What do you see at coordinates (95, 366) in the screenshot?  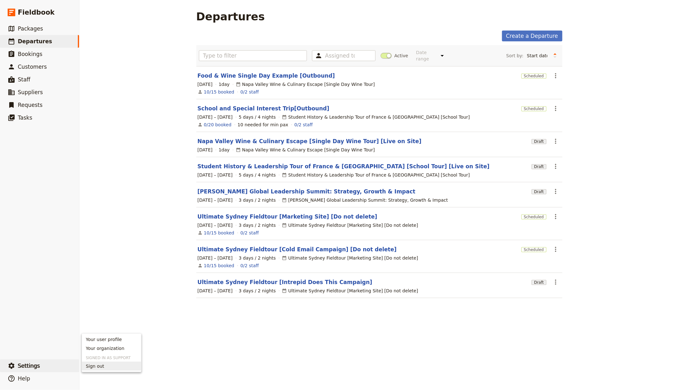 I see `span: Sign out` at bounding box center [95, 366].